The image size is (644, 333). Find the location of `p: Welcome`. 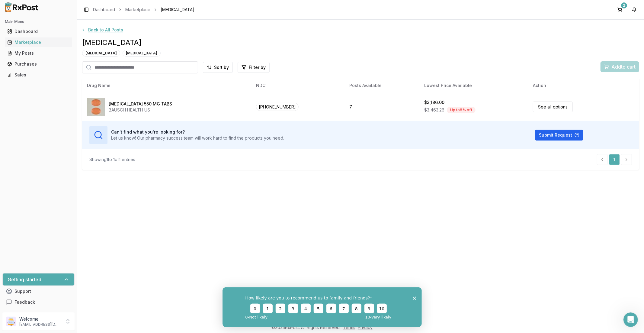

p: Welcome is located at coordinates (40, 319).